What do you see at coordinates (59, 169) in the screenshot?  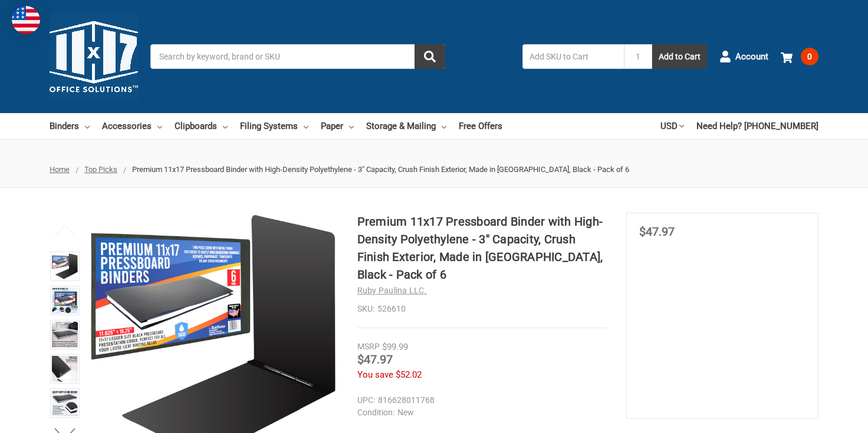 I see `a: Home` at bounding box center [59, 169].